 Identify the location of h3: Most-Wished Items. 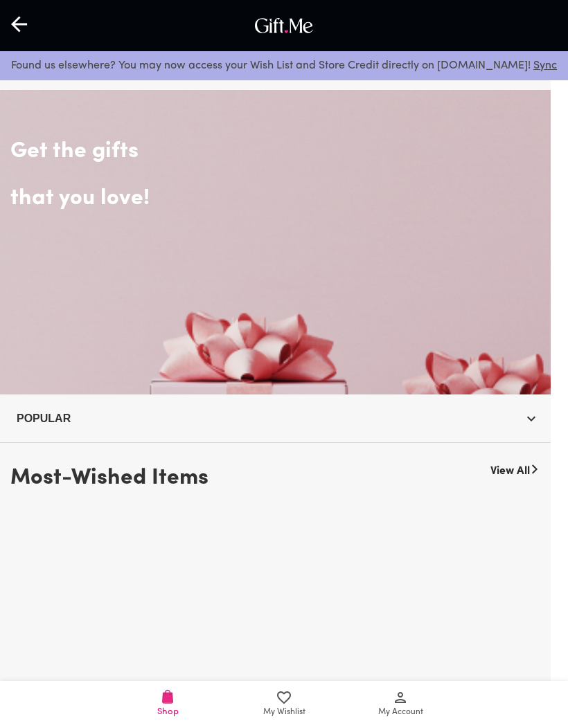
(109, 478).